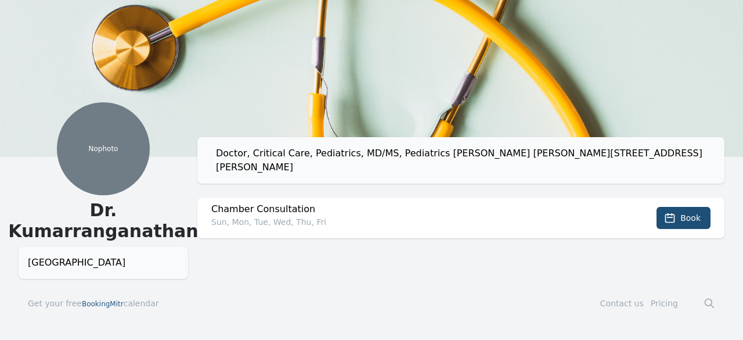 This screenshot has width=743, height=340. What do you see at coordinates (409, 209) in the screenshot?
I see `h2: Chamber Consultation` at bounding box center [409, 209].